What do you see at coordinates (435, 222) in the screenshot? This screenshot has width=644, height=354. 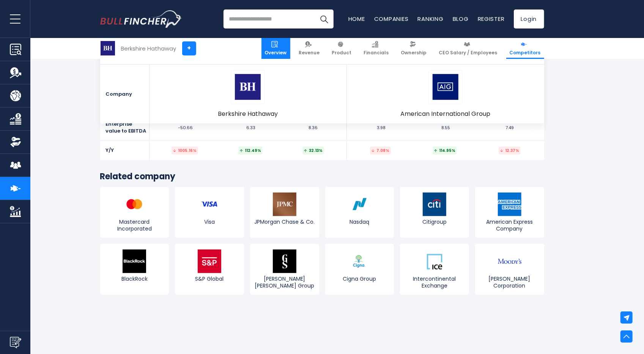 I see `span: Citigroup` at bounding box center [435, 222].